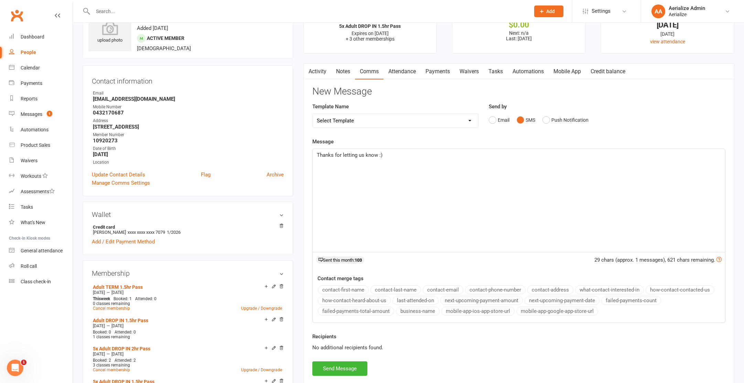  Describe the element at coordinates (261, 370) in the screenshot. I see `a: Upgrade / Downgrade` at that location.